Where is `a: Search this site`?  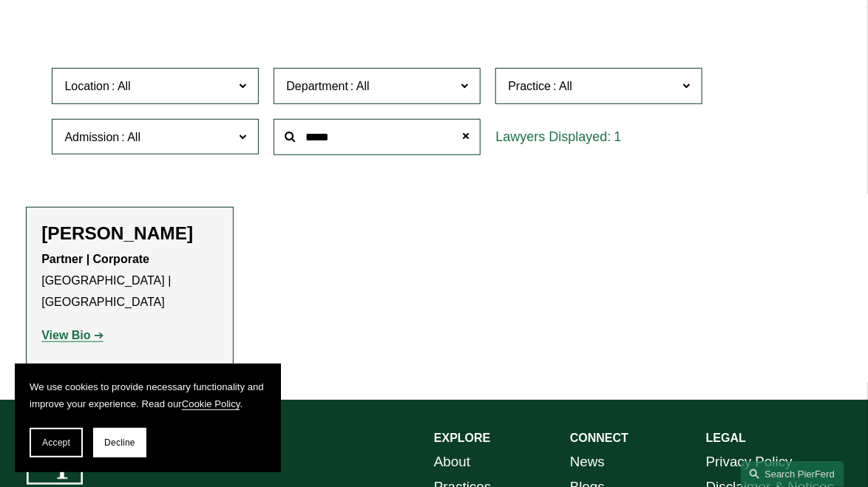
a: Search this site is located at coordinates (793, 474).